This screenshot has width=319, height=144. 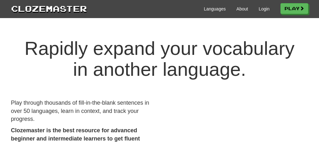 I want to click on a: Login, so click(x=264, y=9).